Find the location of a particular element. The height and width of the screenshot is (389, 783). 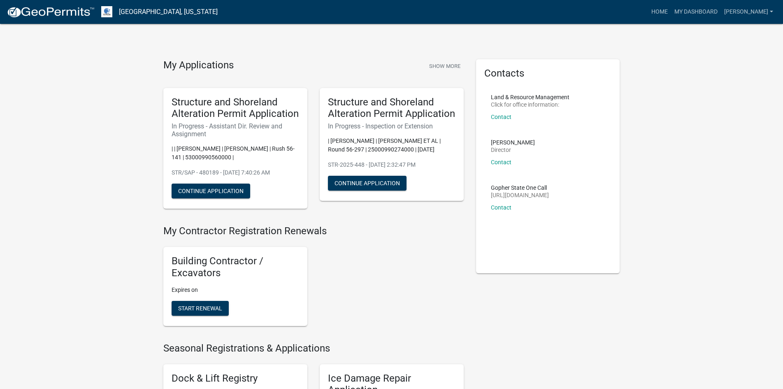

h4: My Contractor Registration Renewals is located at coordinates (314, 231).